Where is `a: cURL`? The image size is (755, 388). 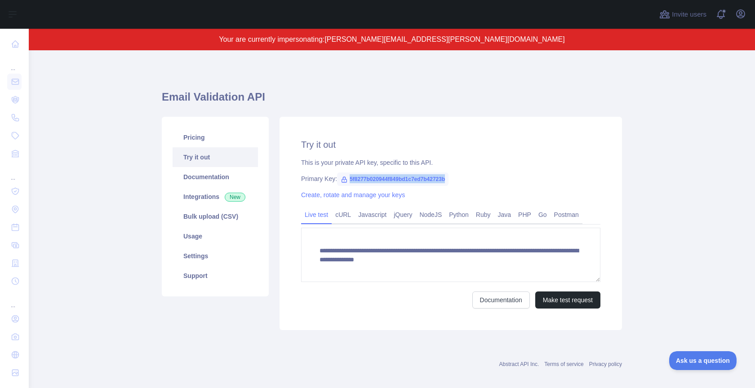 a: cURL is located at coordinates (343, 215).